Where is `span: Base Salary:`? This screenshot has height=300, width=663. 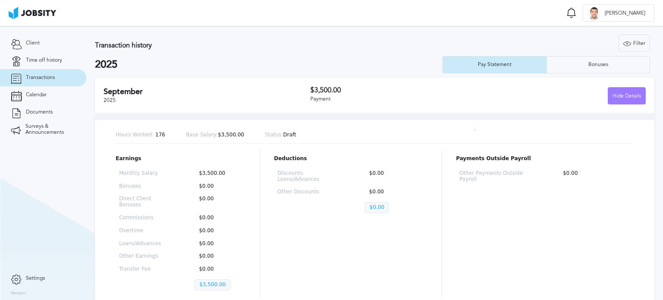 span: Base Salary: is located at coordinates (202, 135).